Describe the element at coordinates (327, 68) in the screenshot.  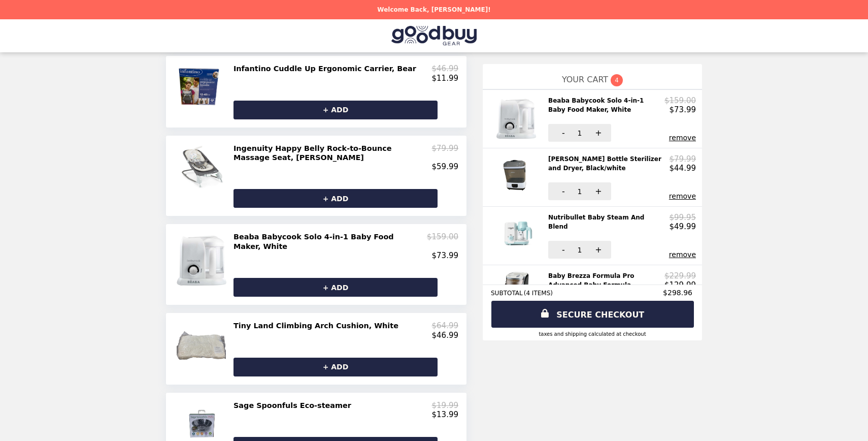
I see `h2: Infantino Cuddle Up Ergonomic Carrier, Bear` at that location.